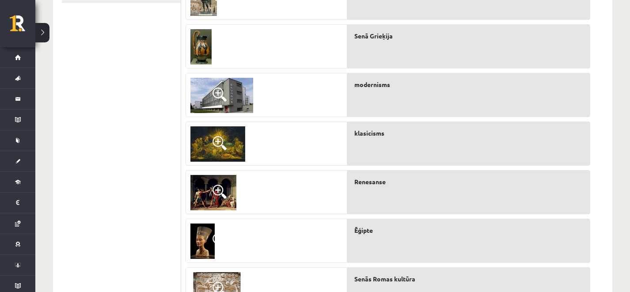 Image resolution: width=630 pixels, height=292 pixels. Describe the element at coordinates (385, 279) in the screenshot. I see `span: Senās Romas kultūra` at that location.